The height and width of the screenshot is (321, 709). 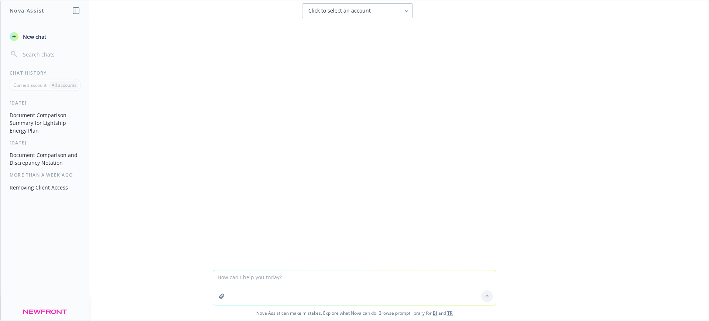 What do you see at coordinates (339, 11) in the screenshot?
I see `span: Click to select an account` at bounding box center [339, 11].